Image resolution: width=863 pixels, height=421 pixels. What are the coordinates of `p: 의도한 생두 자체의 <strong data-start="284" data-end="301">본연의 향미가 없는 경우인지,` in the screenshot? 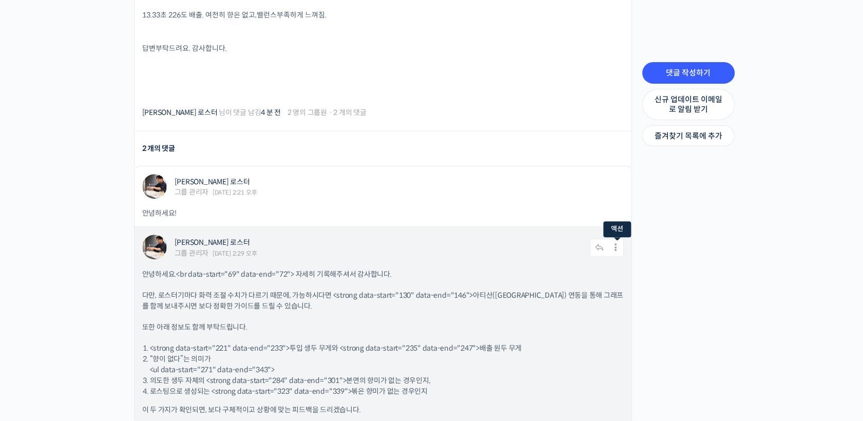 It's located at (383, 381).